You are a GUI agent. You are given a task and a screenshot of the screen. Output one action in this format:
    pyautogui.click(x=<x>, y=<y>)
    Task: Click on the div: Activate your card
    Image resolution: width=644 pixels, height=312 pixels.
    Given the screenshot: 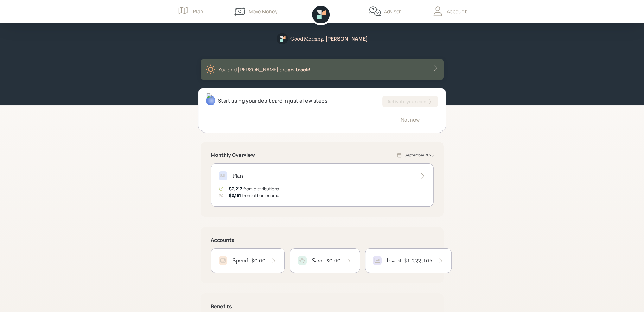 What is the action you would take?
    pyautogui.click(x=410, y=101)
    